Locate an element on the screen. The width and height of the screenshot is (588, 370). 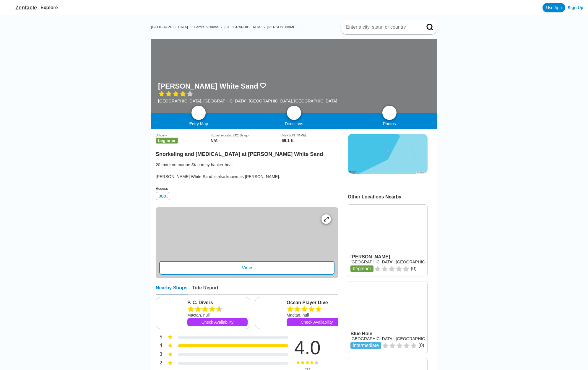
a: photos is located at coordinates (389, 113).